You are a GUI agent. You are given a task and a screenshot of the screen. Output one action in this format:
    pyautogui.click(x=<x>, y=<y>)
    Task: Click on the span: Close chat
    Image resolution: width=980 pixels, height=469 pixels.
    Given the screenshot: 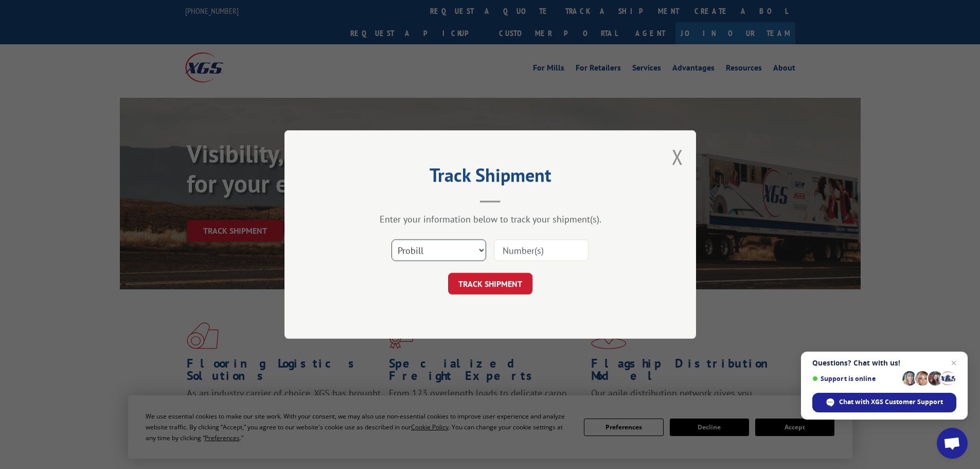 What is the action you would take?
    pyautogui.click(x=954, y=363)
    